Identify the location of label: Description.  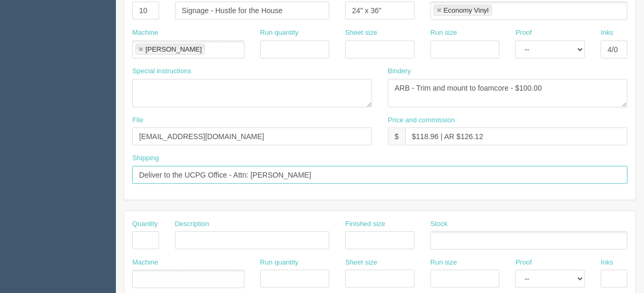
(192, 224).